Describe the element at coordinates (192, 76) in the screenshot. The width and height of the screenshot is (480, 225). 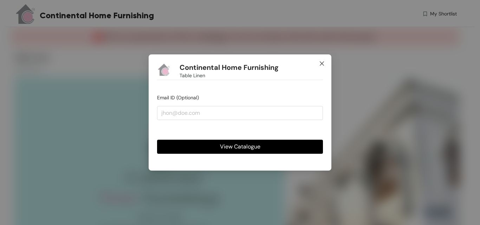
I see `span: Table Linen` at that location.